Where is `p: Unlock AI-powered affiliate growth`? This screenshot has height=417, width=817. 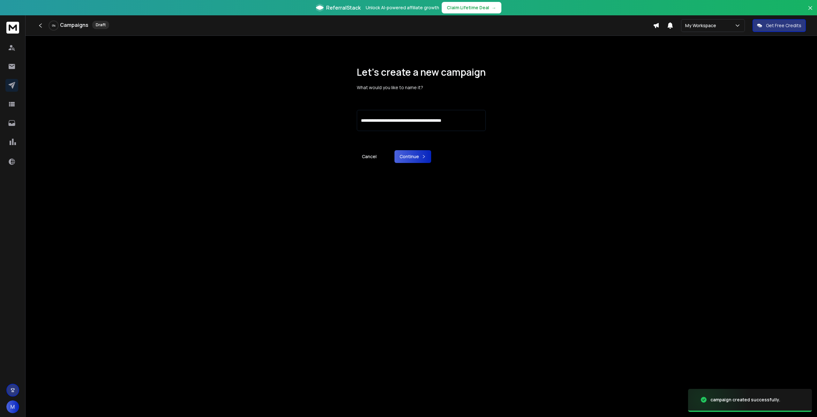
p: Unlock AI-powered affiliate growth is located at coordinates (402, 8).